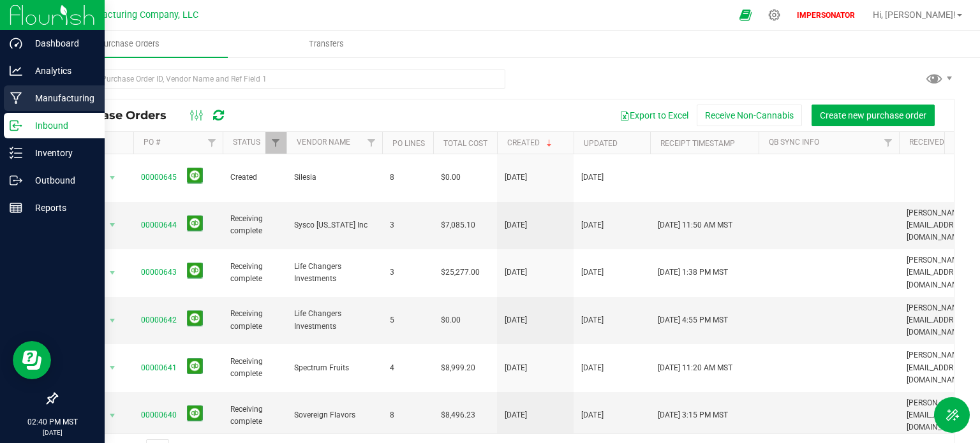  Describe the element at coordinates (60, 153) in the screenshot. I see `p: Inventory` at that location.